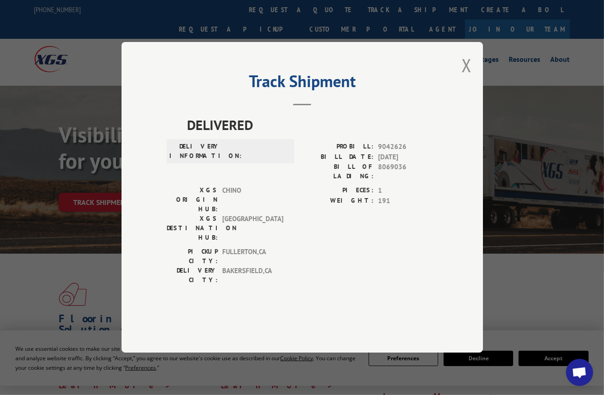 The height and width of the screenshot is (395, 604). Describe the element at coordinates (252, 276) in the screenshot. I see `span: BAKERSFIELD , CA` at that location.